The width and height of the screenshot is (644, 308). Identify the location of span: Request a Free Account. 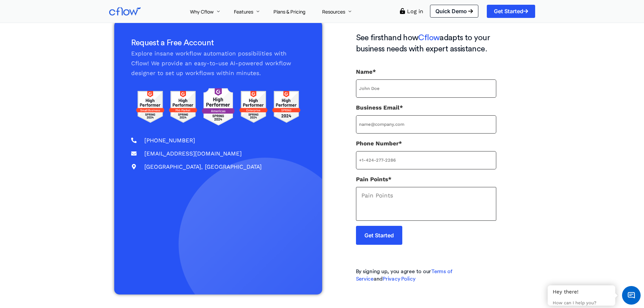
(172, 43).